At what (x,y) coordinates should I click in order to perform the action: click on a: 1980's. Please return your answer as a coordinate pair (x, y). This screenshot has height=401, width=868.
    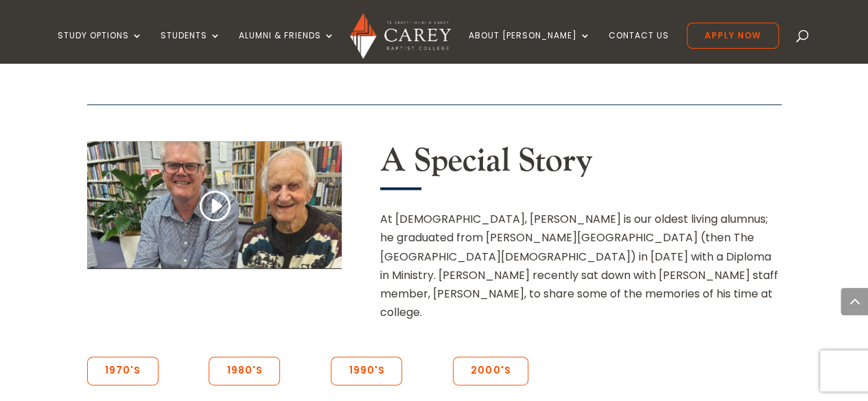
    Looking at the image, I should click on (244, 371).